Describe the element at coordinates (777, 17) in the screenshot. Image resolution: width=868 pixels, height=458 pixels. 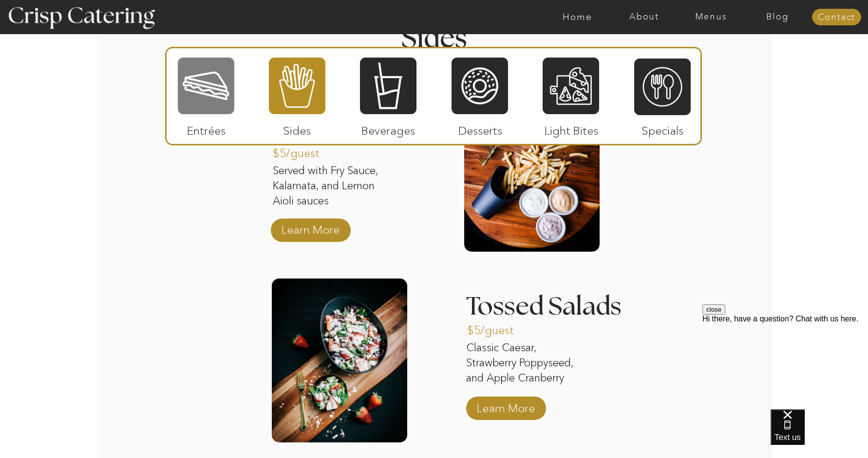
I see `nav: Blog` at that location.